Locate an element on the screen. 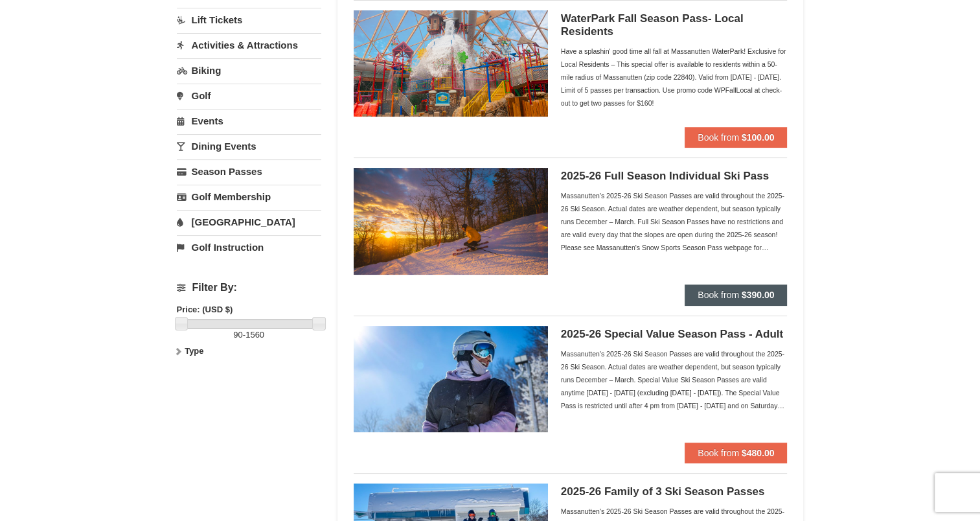 The image size is (980, 521). h5: 2025-26 Family of 3 Ski Season Passes is located at coordinates (674, 492).